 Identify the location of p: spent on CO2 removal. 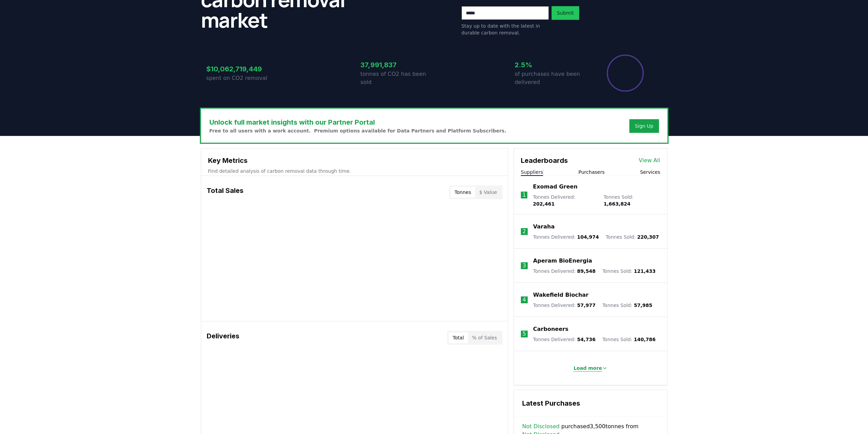
(243, 78).